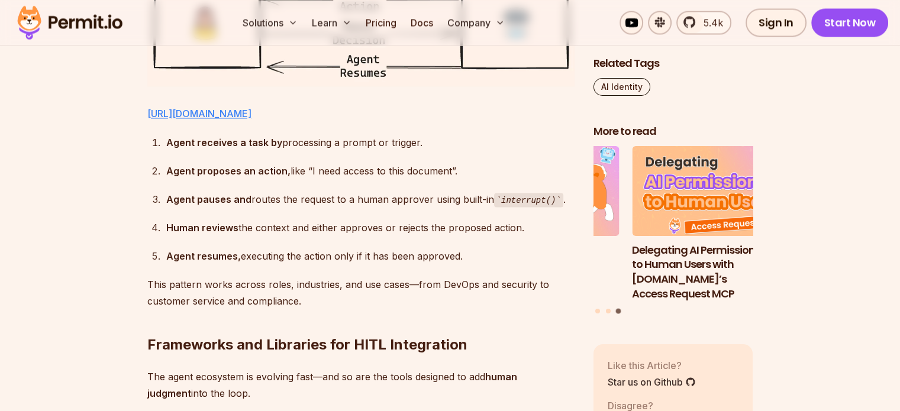  Describe the element at coordinates (619, 312) in the screenshot. I see `button: Go to slide 3` at that location.